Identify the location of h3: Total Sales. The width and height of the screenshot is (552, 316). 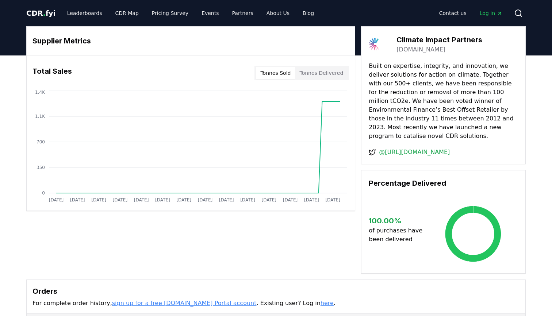
(52, 73).